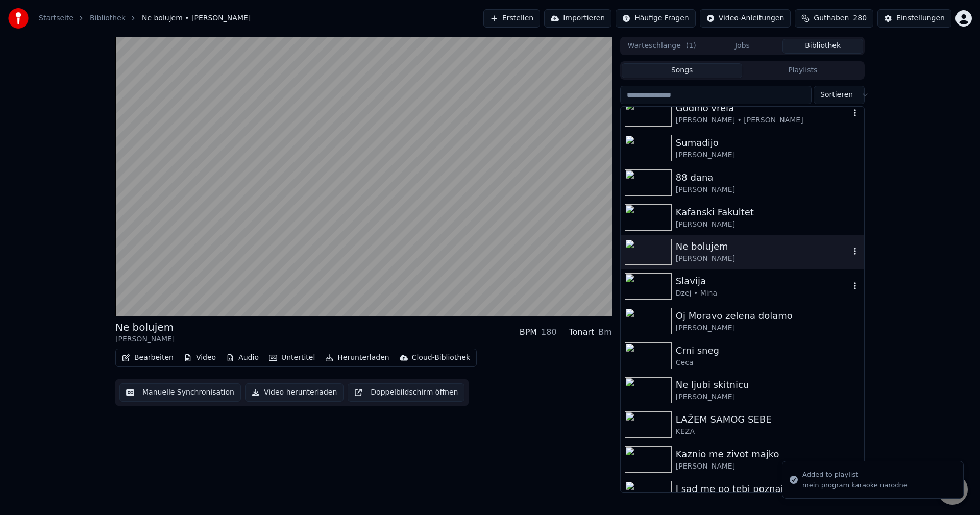  I want to click on button: Herunterladen, so click(357, 358).